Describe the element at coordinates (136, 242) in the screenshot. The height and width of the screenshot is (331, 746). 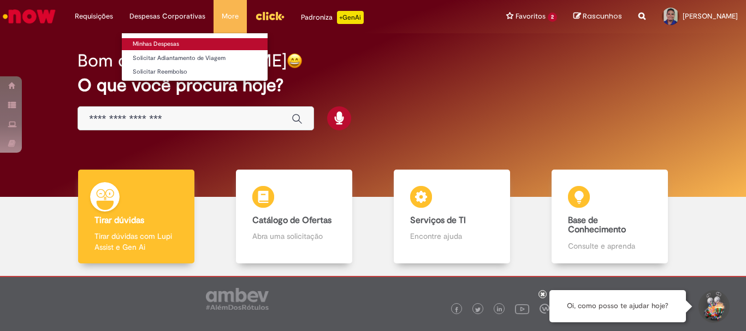
I see `p: Tirar dúvidas com Lupi Assist e Gen Ai` at that location.